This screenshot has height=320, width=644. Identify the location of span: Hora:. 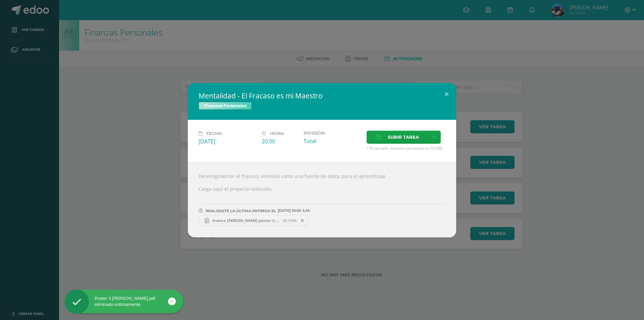
(277, 133).